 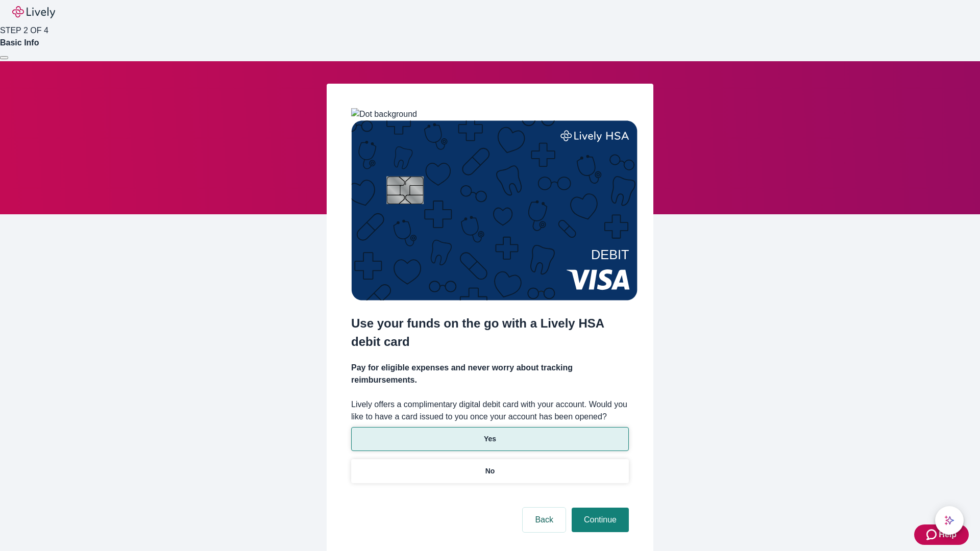 What do you see at coordinates (950, 521) in the screenshot?
I see `button: chat` at bounding box center [950, 521].